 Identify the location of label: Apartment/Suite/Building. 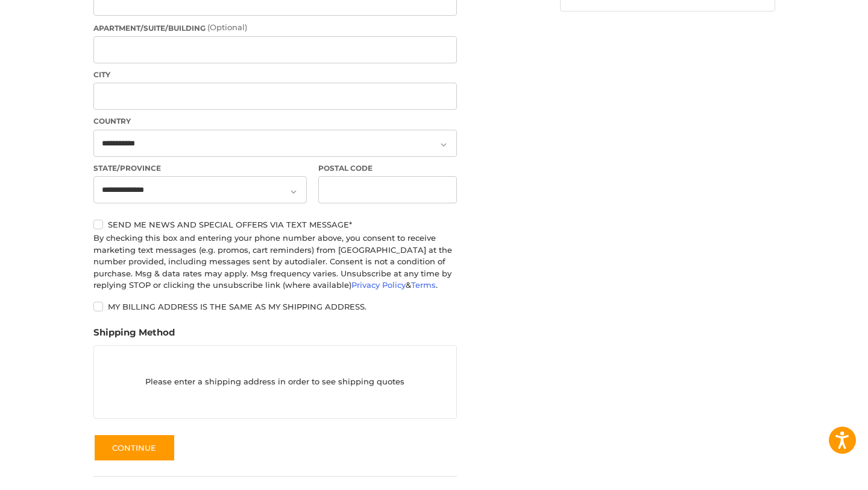
(275, 28).